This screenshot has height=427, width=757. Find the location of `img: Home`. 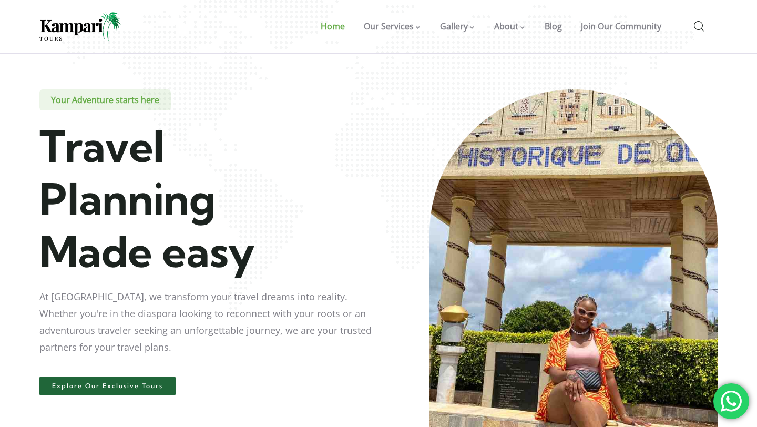

img: Home is located at coordinates (80, 26).